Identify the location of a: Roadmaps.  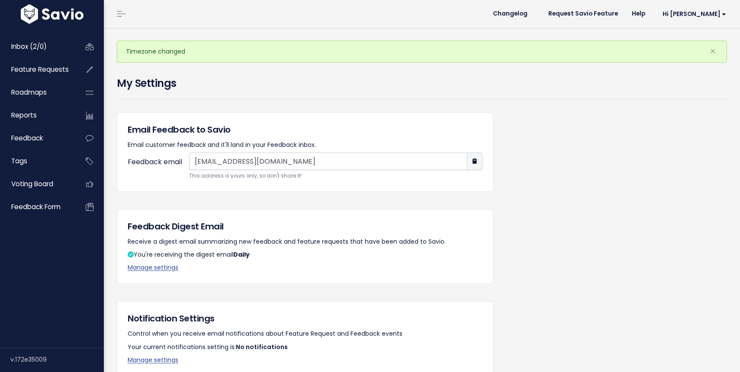
(37, 93).